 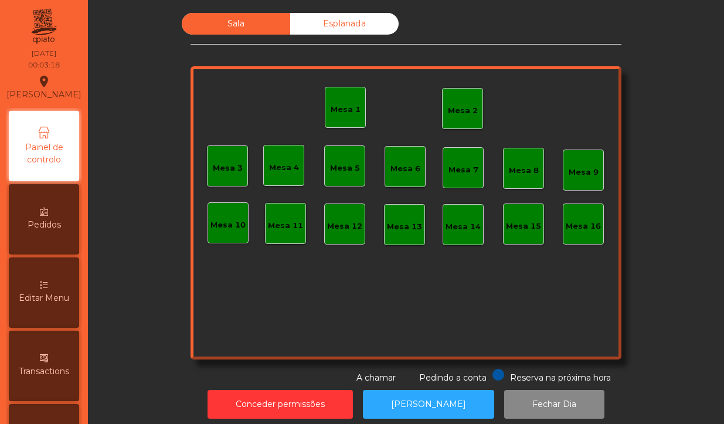 I want to click on button: Fechar Dia, so click(x=554, y=404).